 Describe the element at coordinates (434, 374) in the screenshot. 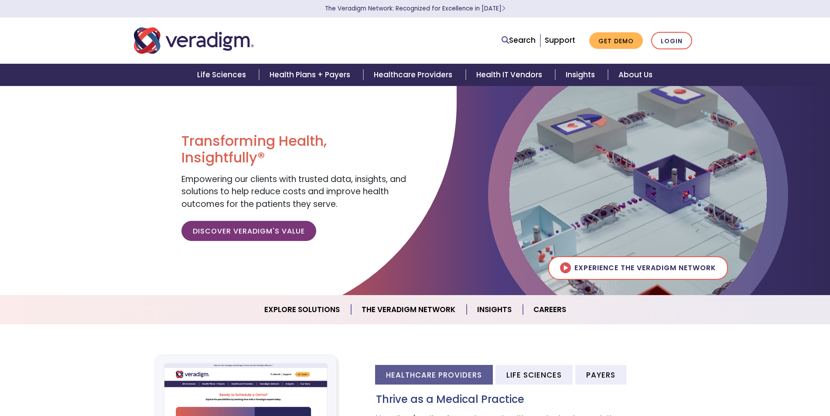

I see `li: Healthcare Providers` at that location.